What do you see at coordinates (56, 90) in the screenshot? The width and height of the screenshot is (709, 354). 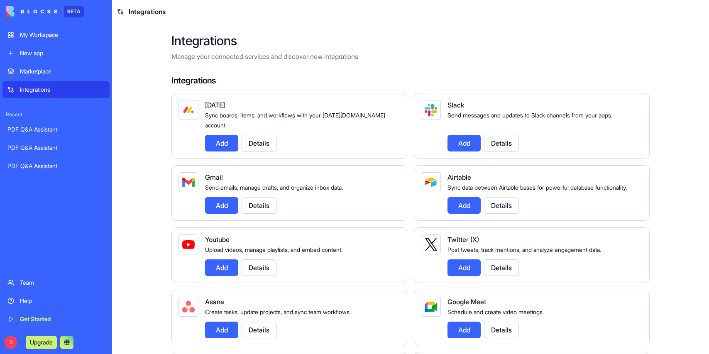 I see `a: Integrations` at bounding box center [56, 90].